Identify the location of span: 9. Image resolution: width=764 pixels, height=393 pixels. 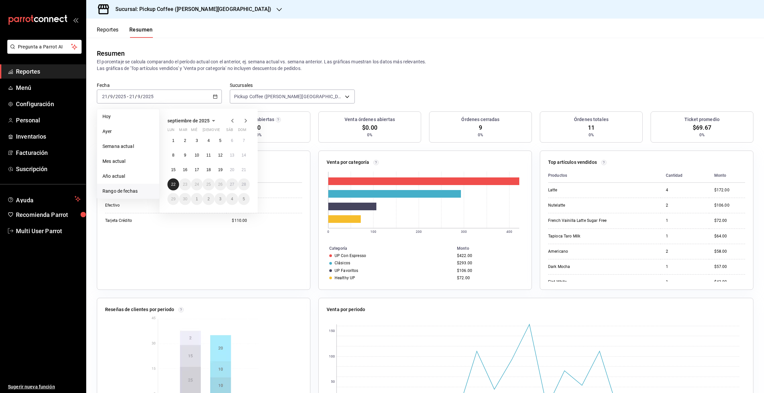
(481, 127).